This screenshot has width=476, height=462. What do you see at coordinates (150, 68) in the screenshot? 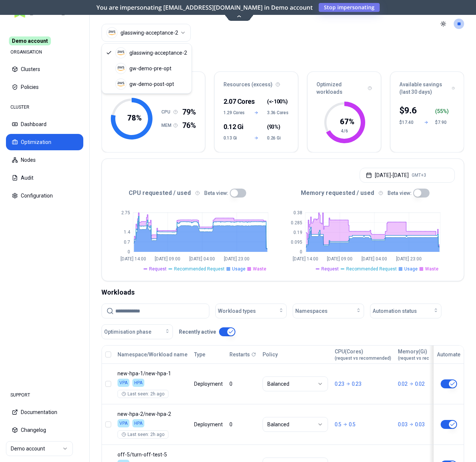
I see `div: gw-demo-pre-opt` at bounding box center [150, 68].